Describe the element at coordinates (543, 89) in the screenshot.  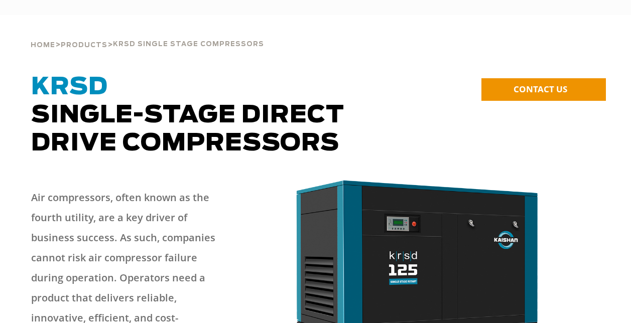
I see `a: CONTACT US` at that location.